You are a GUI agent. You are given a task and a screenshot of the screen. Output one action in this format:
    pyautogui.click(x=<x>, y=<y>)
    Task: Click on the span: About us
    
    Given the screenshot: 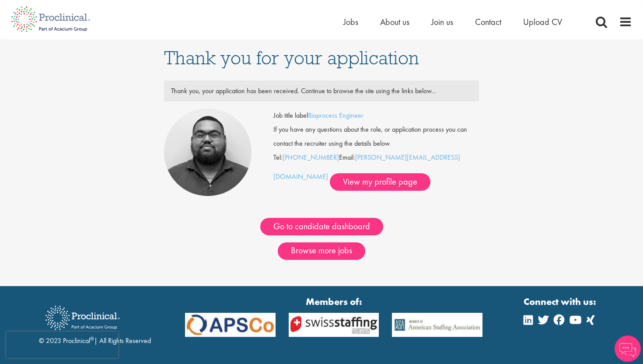 What is the action you would take?
    pyautogui.click(x=395, y=22)
    